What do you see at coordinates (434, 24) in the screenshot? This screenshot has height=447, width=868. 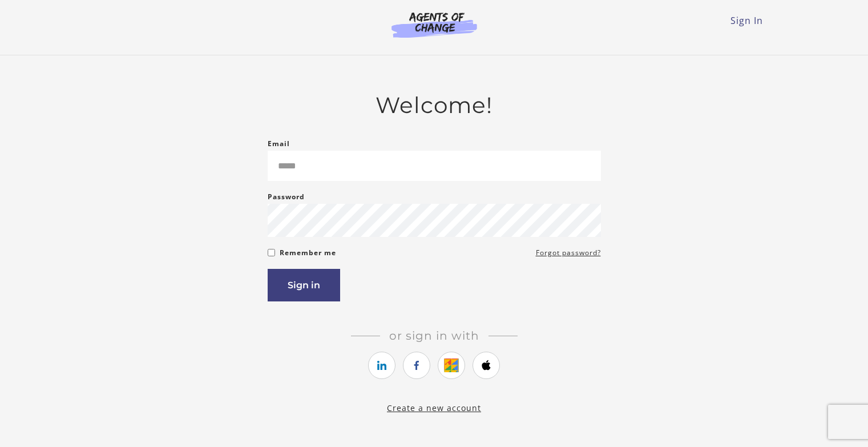 I see `img: Agents of Change Logo` at bounding box center [434, 24].